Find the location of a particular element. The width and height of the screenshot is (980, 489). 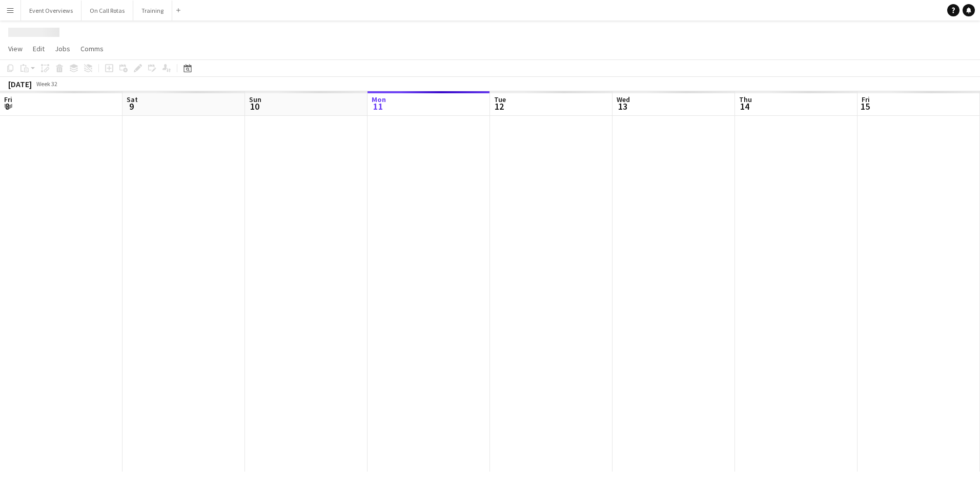

a: Jobs is located at coordinates (63, 49).